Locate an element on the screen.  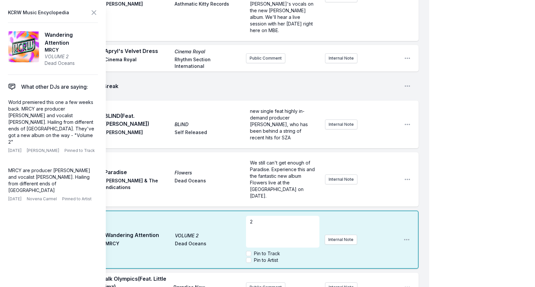
span: Apryl's Velvet Dress is located at coordinates (138, 51).